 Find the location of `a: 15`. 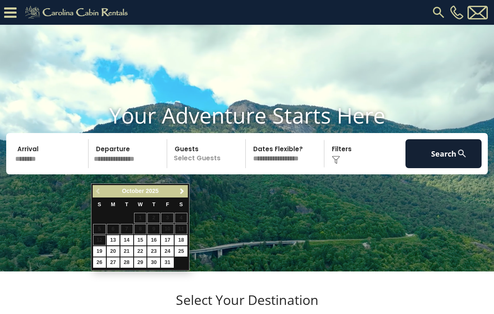

a: 15 is located at coordinates (140, 240).